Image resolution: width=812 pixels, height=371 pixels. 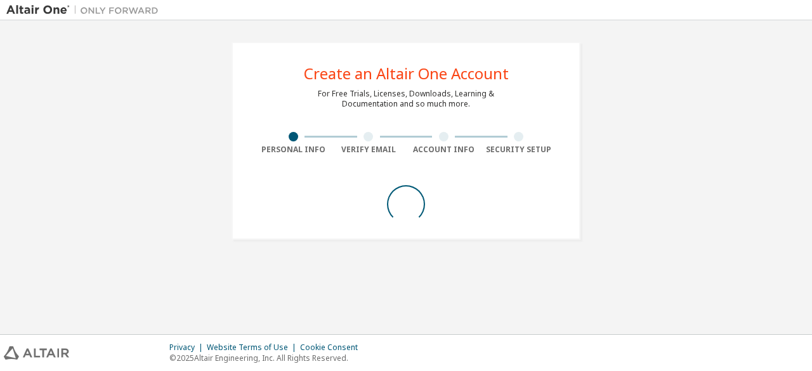 What do you see at coordinates (444, 150) in the screenshot?
I see `div: Account Info` at bounding box center [444, 150].